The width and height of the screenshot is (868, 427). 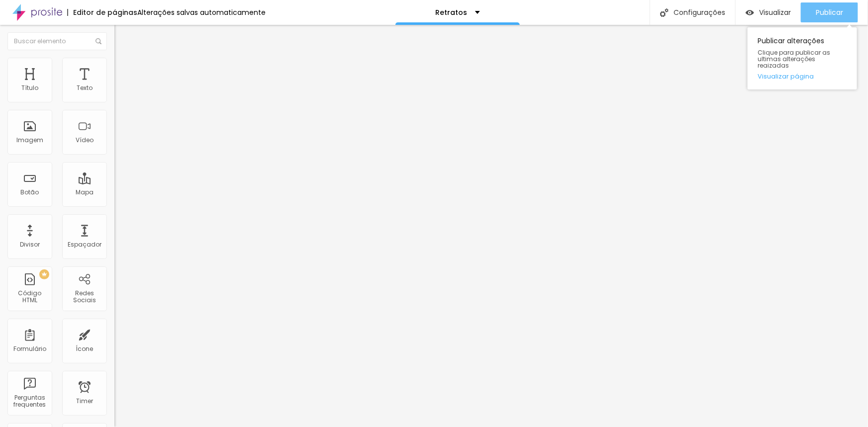 I want to click on div: Ícone, so click(x=85, y=349).